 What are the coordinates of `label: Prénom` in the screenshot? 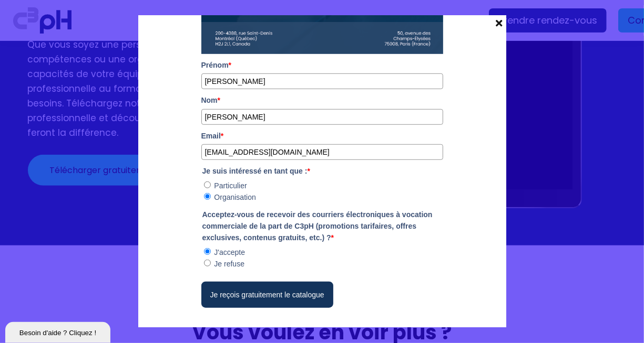 It's located at (322, 65).